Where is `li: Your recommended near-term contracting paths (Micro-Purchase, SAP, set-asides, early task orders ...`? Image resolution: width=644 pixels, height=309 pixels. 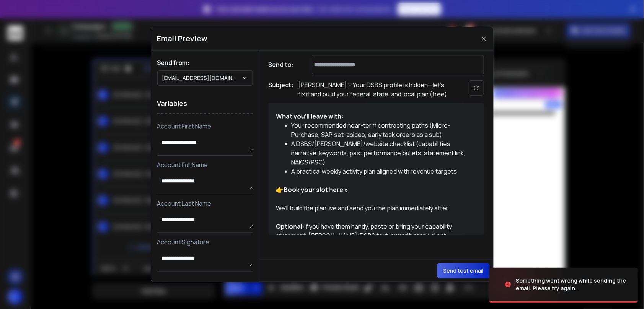 li: Your recommended near-term contracting paths (Micro-Purchase, SAP, set-asides, early task orders ... is located at coordinates (380, 130).